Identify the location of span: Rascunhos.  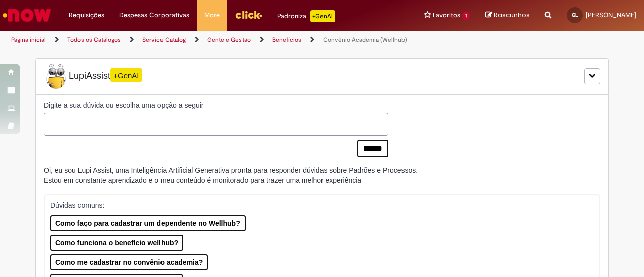
(512, 15).